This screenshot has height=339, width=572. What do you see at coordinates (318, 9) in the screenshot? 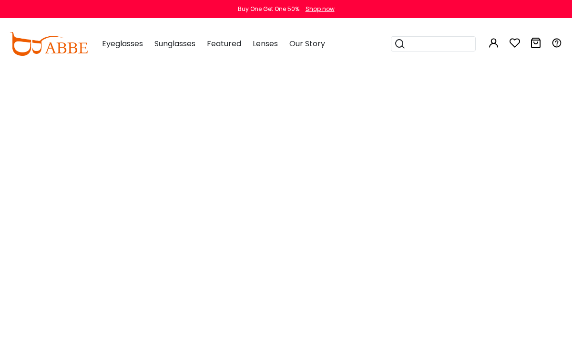
I see `a: Shop now` at bounding box center [318, 9].